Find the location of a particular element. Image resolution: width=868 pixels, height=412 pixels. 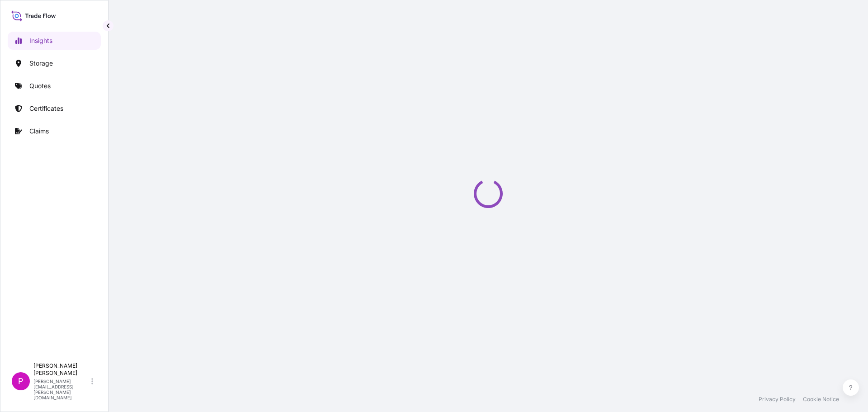

a: Claims is located at coordinates (54, 131).